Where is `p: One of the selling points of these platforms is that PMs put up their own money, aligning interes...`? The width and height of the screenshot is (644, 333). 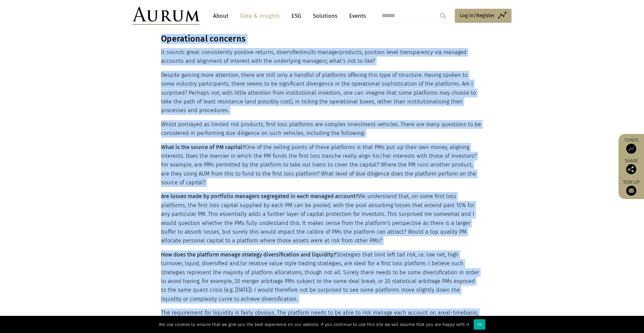
p: One of the selling points of these platforms is that PMs put up their own money, aligning interes... is located at coordinates (321, 165).